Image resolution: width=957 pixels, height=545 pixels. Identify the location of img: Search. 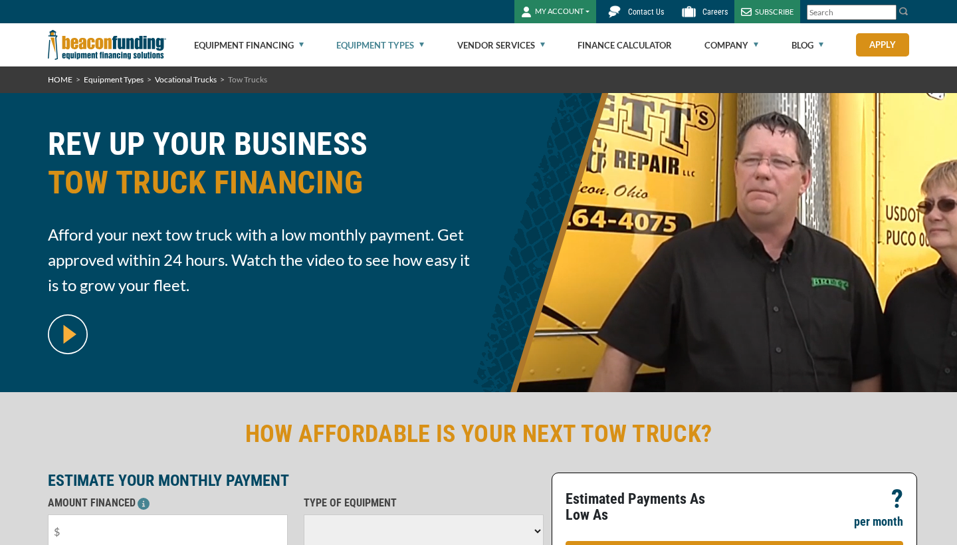
(904, 11).